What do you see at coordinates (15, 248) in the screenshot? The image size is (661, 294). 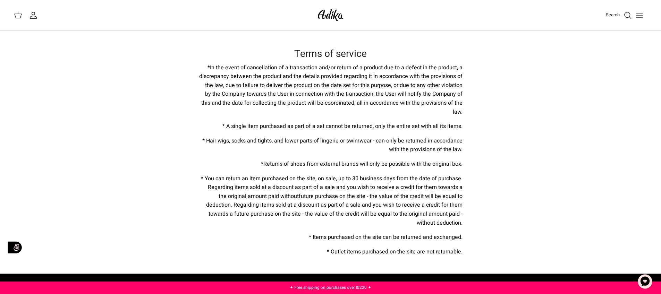 I see `img: accessibility_icon02.svg` at bounding box center [15, 248].